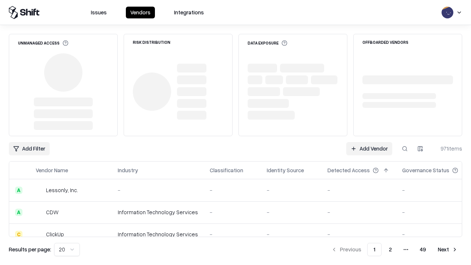  I want to click on div: Identity Source, so click(285, 170).